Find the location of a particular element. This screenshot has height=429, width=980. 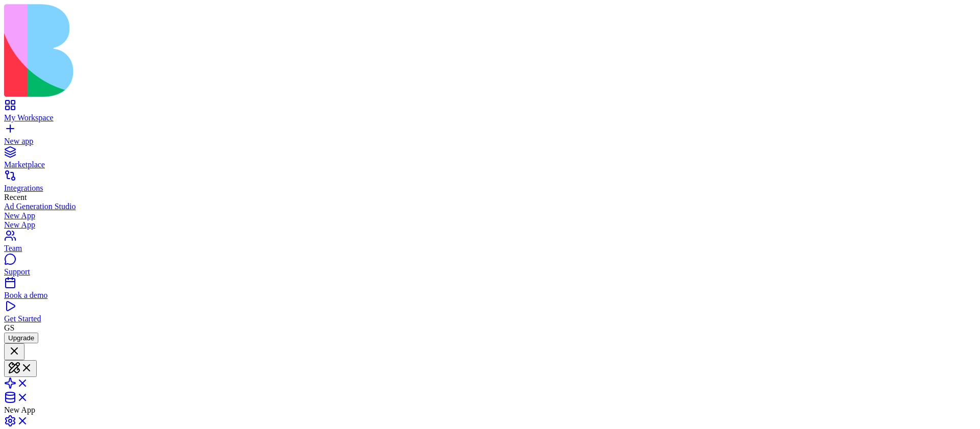

div: New app is located at coordinates (490, 142).